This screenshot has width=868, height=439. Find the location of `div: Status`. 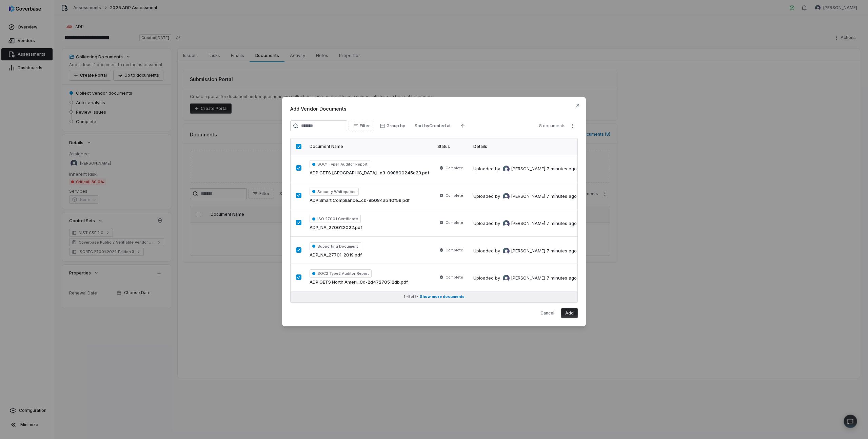

div: Status is located at coordinates (451, 147).